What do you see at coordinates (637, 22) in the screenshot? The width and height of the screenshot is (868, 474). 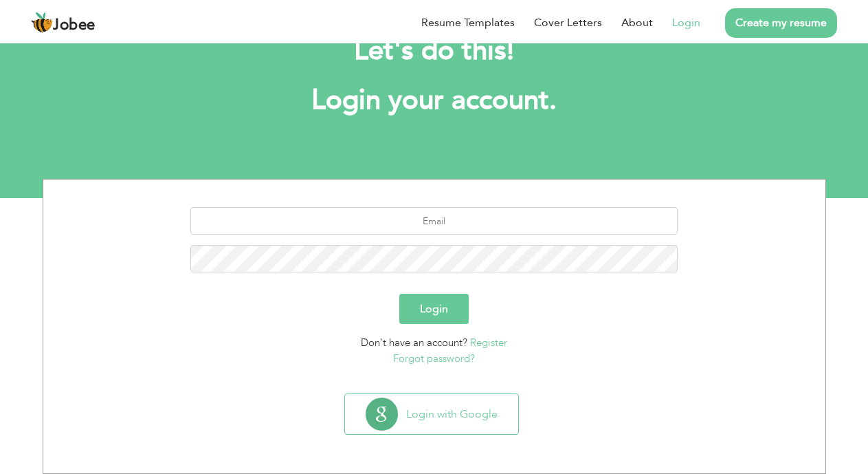 I see `a: About` at bounding box center [637, 22].